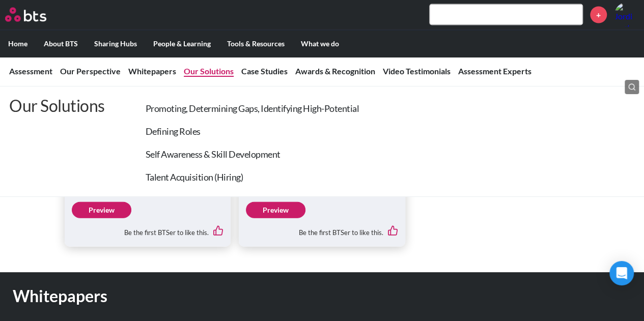  What do you see at coordinates (335, 70) in the screenshot?
I see `a: Awards & Recognition` at bounding box center [335, 70].